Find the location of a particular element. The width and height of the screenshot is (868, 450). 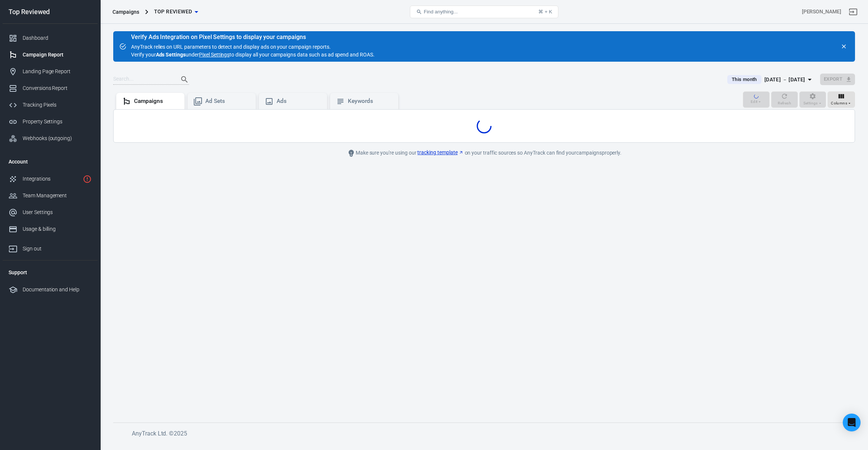

span: Top Reviewed is located at coordinates (173, 12).